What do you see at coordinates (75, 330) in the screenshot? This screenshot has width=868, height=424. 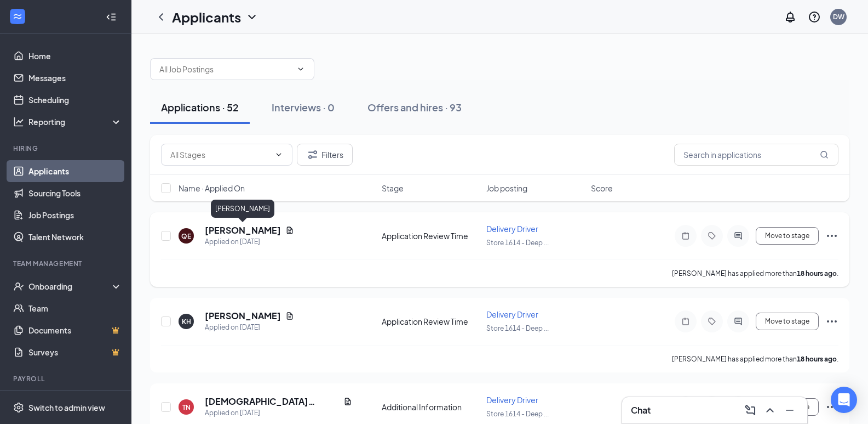 I see `a: DocumentsCrown` at bounding box center [75, 330].